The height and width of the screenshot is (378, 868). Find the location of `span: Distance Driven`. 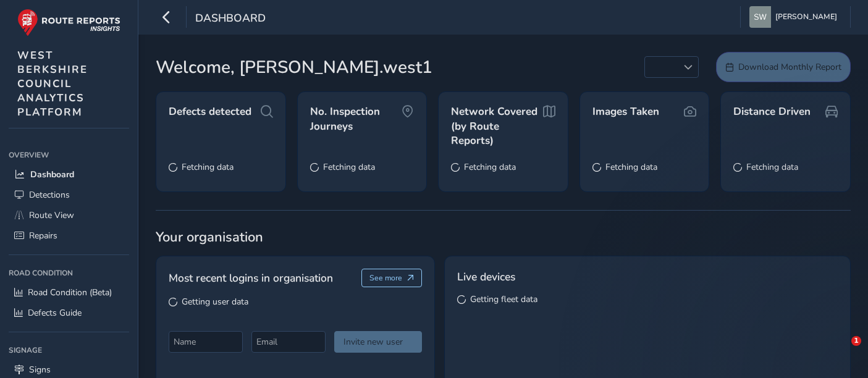

span: Distance Driven is located at coordinates (772, 112).